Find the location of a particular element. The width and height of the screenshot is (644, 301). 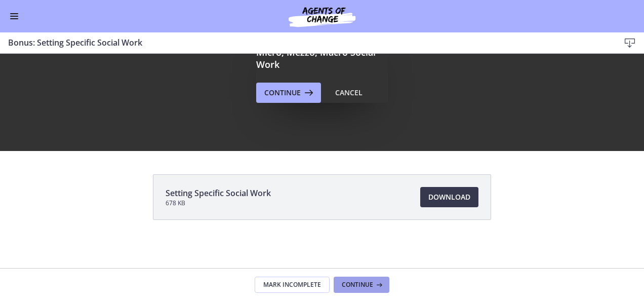

span: Mark Incomplete is located at coordinates (293, 285).